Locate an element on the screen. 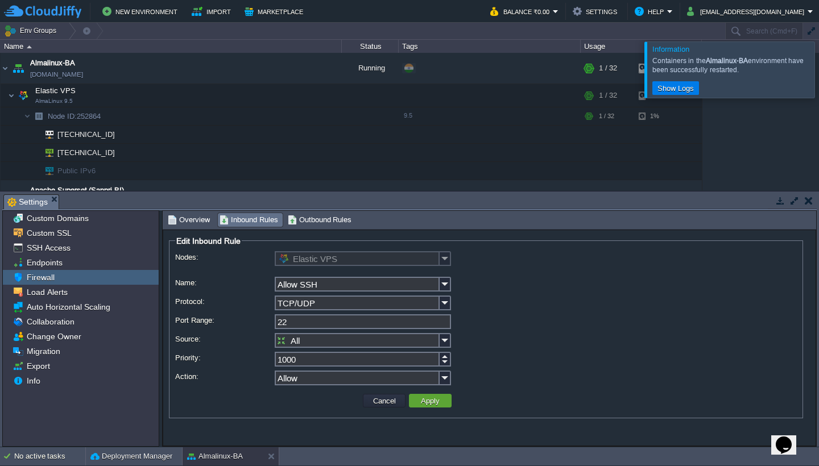 The image size is (819, 466). a: Elastic VPSAlmaLinux 9.5 is located at coordinates (56, 90).